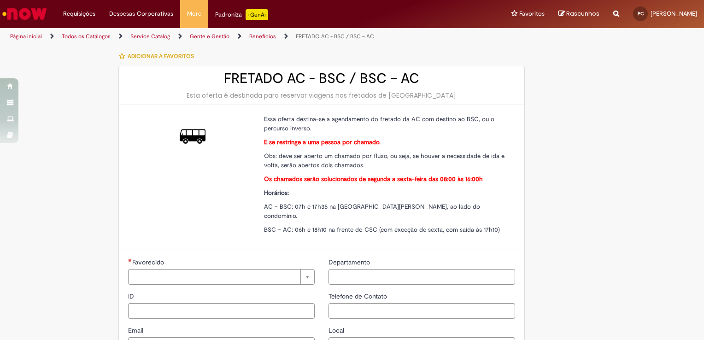 Image resolution: width=704 pixels, height=340 pixels. I want to click on a: Rascunhos, so click(578, 14).